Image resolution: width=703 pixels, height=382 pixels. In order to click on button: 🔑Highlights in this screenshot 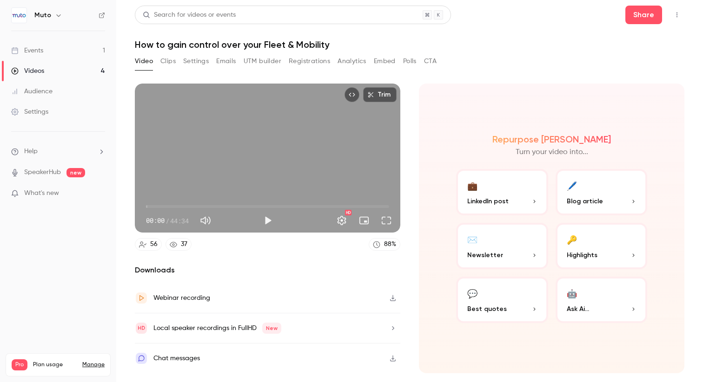, I will do `click(601, 246)`.